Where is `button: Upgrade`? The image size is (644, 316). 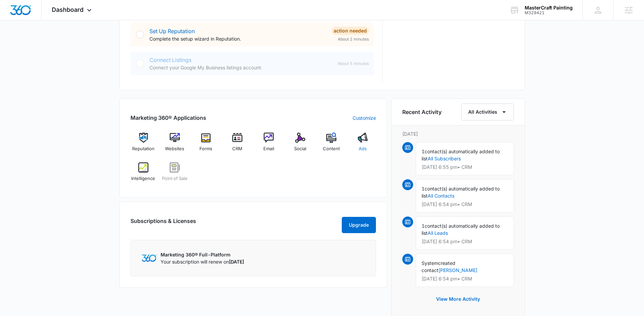
button: Upgrade is located at coordinates (359, 225).